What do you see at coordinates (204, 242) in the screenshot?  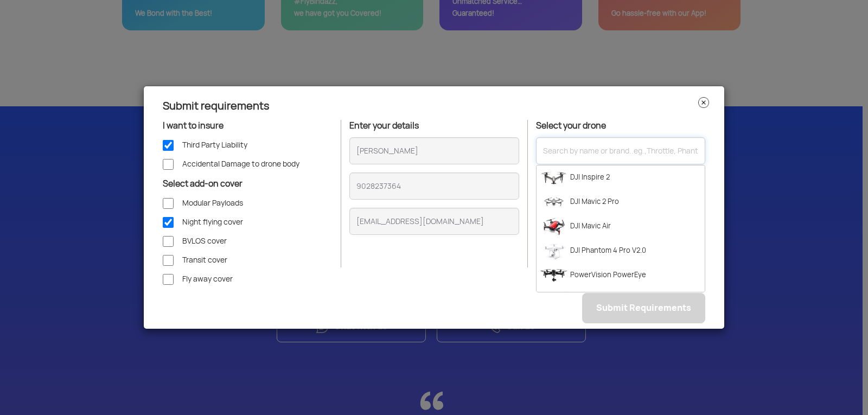 I see `span: BVLOS cover` at bounding box center [204, 242].